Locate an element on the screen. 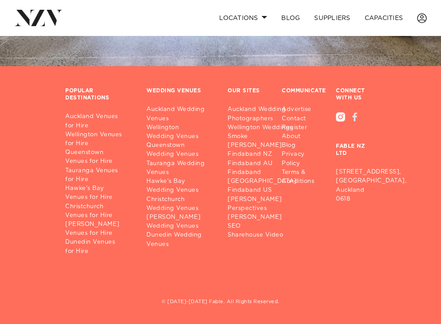  a: Advertise is located at coordinates (302, 110).